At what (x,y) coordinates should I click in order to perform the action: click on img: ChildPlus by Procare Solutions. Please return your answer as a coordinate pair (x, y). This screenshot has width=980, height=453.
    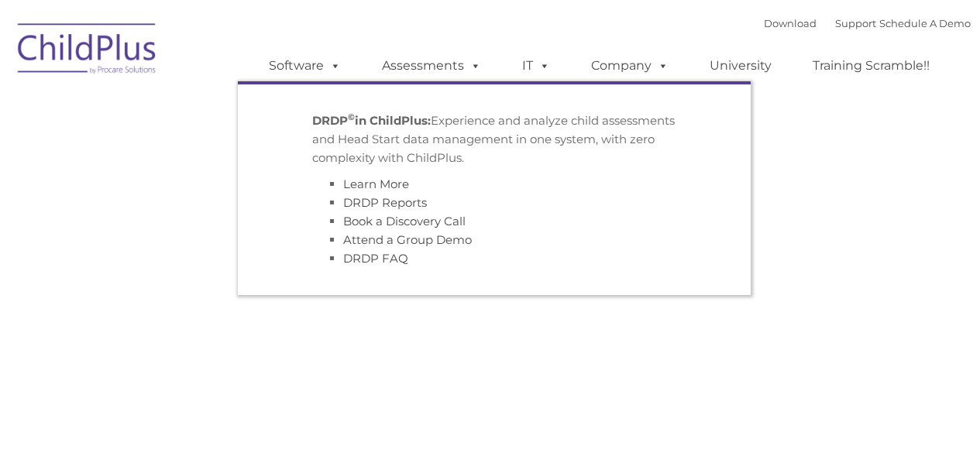
    Looking at the image, I should click on (88, 51).